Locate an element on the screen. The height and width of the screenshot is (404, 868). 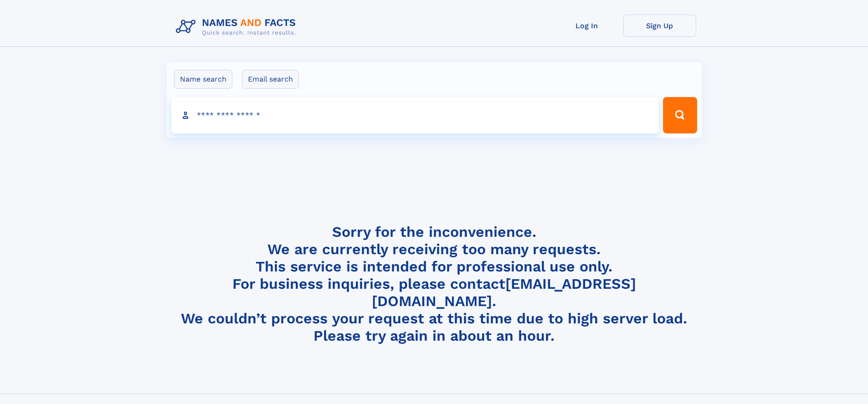
a: Log In is located at coordinates (587, 26).